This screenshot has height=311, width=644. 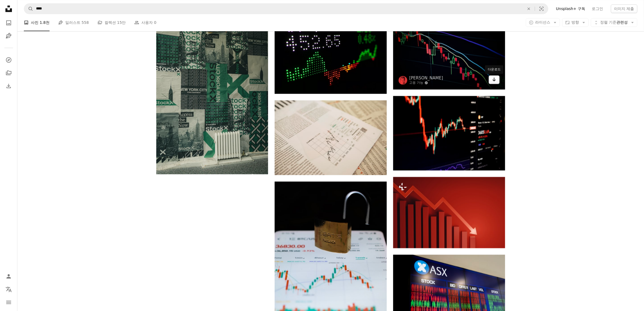 What do you see at coordinates (9, 86) in the screenshot?
I see `a: 다운로드 내역` at bounding box center [9, 86].